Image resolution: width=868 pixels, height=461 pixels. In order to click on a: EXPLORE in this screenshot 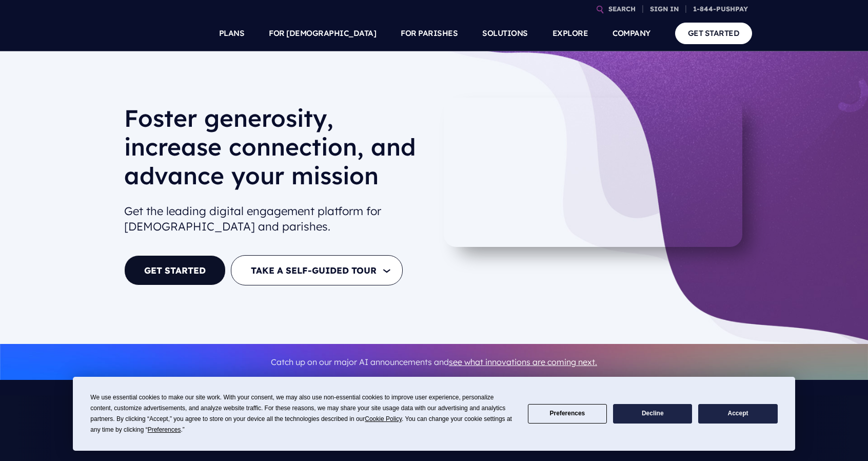, I will do `click(571, 34)`.